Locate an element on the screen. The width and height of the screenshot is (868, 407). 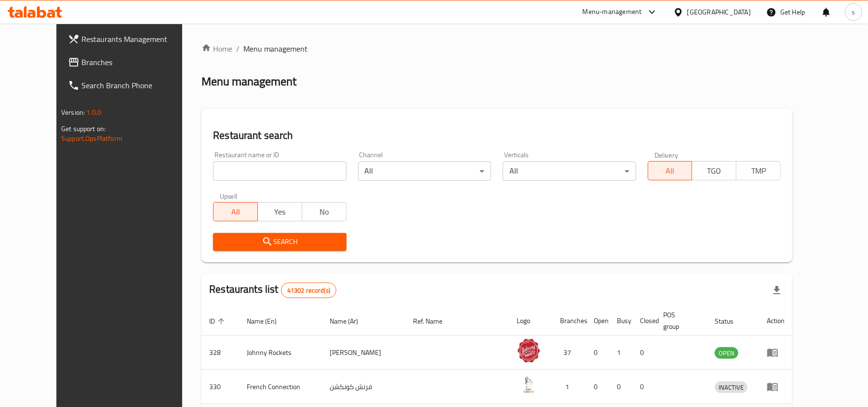
span: Name (Ar) is located at coordinates (349, 321).